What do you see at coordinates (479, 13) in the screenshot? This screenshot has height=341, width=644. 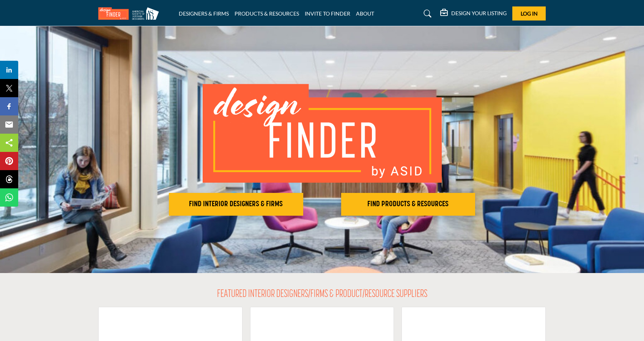 I see `h5: DESIGN YOUR LISTING` at bounding box center [479, 13].